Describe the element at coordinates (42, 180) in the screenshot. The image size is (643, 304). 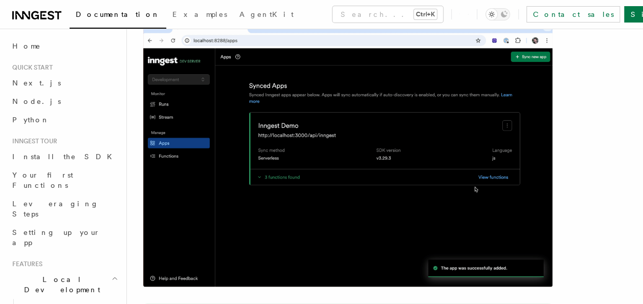
I see `span: Your first Functions` at that location.